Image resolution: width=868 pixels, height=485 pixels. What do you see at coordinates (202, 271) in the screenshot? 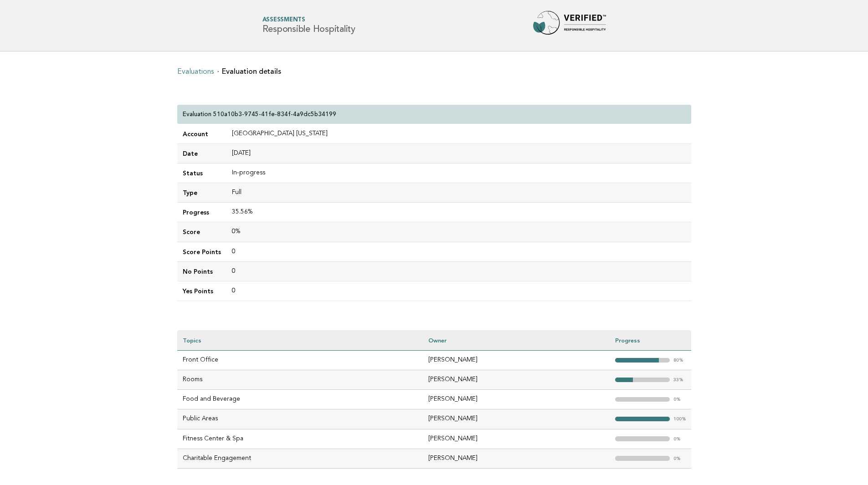
I see `td: No Points` at bounding box center [202, 271].